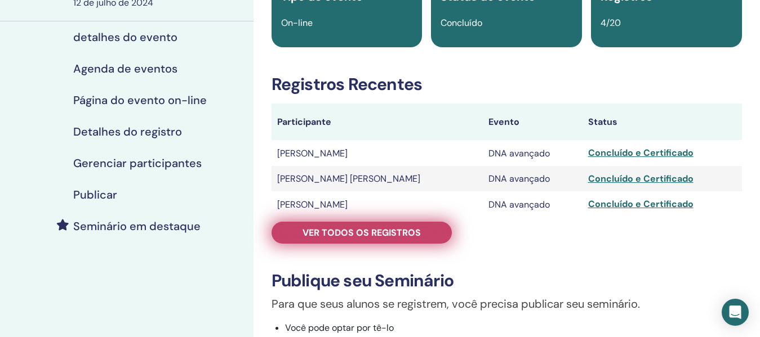 The width and height of the screenshot is (760, 337). Describe the element at coordinates (137, 163) in the screenshot. I see `font: Gerenciar participantes` at that location.